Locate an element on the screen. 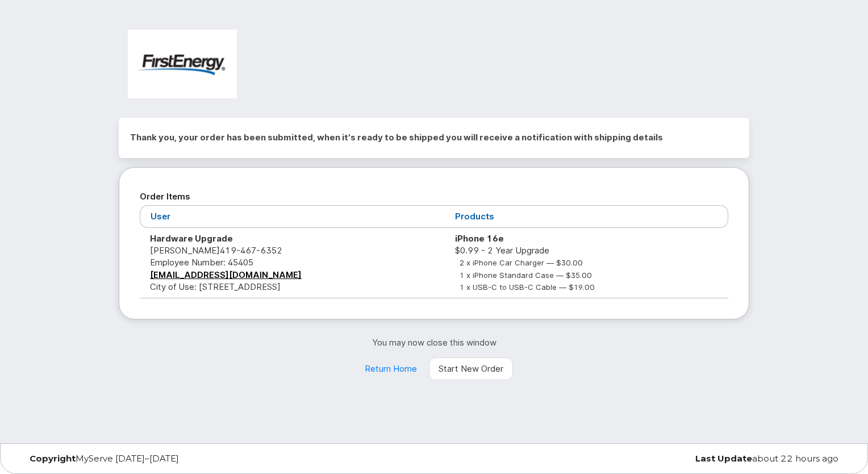  span: Employee Number: 45405 is located at coordinates (202, 262).